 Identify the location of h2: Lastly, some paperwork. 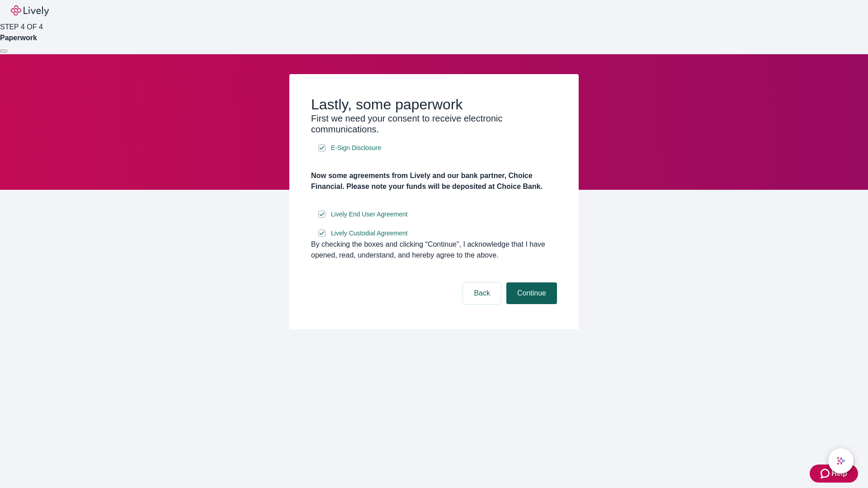
(434, 105).